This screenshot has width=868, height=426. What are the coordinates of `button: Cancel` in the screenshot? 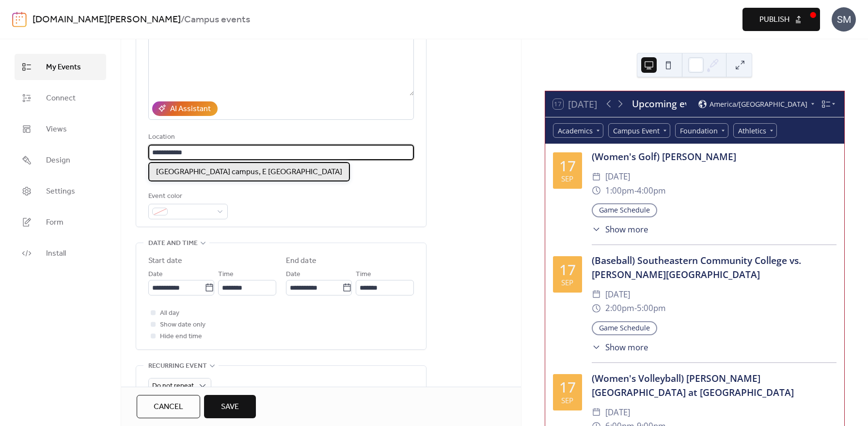 It's located at (169, 407).